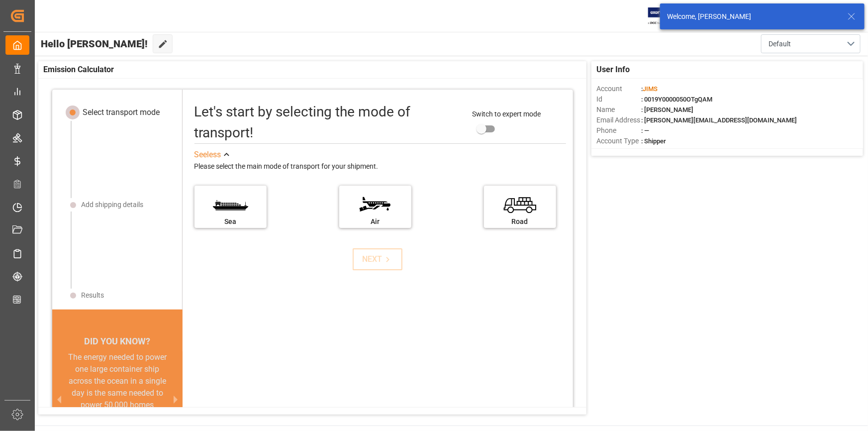 This screenshot has width=868, height=431. I want to click on div: Results, so click(92, 295).